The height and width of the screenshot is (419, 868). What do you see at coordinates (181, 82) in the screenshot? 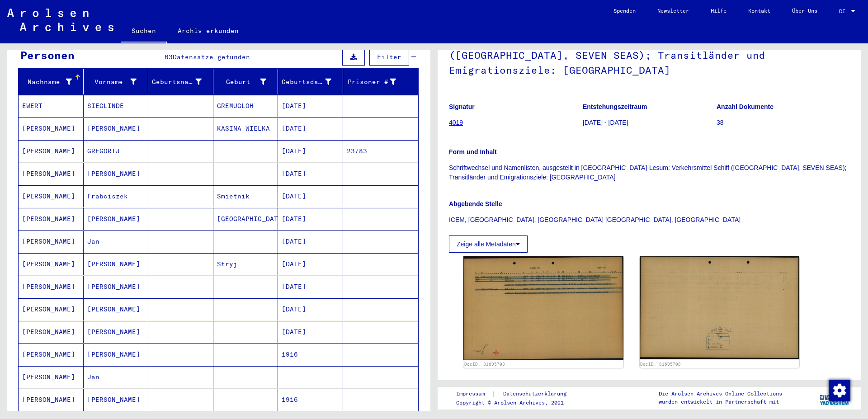
I see `mat-header-cell: Geburtsname` at bounding box center [181, 82].